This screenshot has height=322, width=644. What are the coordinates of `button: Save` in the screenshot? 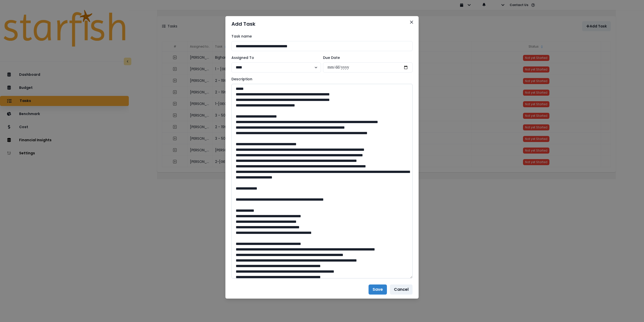 It's located at (377, 289).